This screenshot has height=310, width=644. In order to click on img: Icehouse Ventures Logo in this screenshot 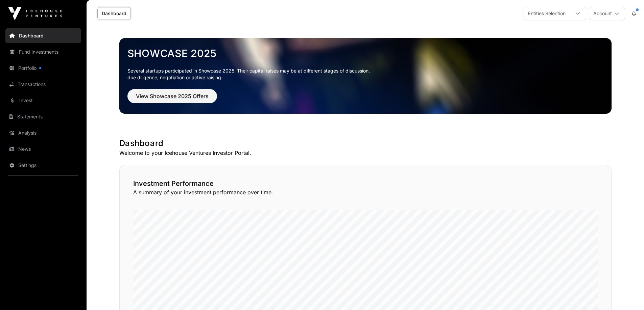, I will do `click(35, 14)`.